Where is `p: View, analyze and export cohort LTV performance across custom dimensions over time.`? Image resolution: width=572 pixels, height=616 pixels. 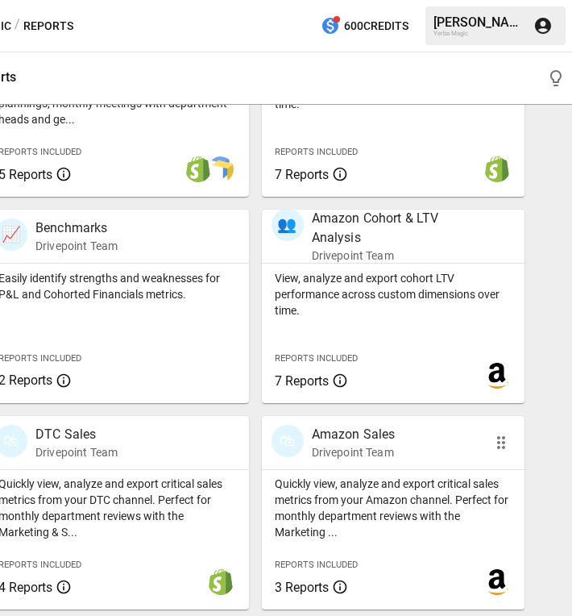 p: View, analyze and export cohort LTV performance across custom dimensions over time. is located at coordinates (393, 294).